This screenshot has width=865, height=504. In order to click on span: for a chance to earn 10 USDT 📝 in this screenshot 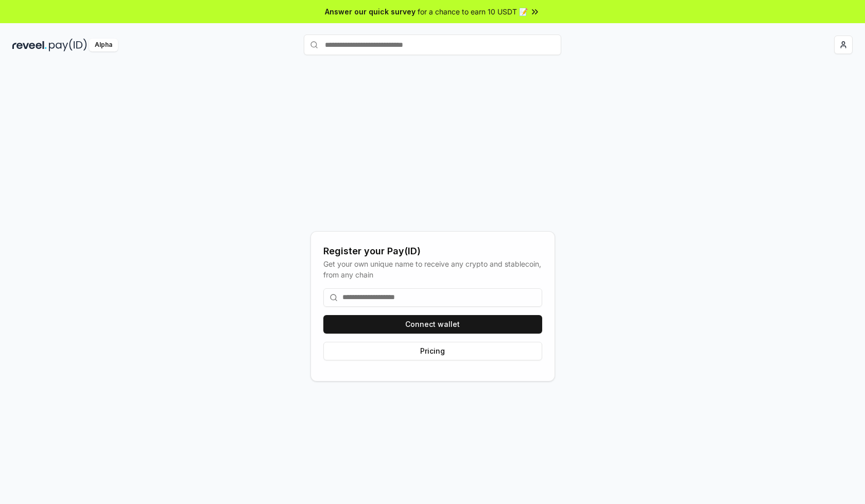, I will do `click(473, 12)`.